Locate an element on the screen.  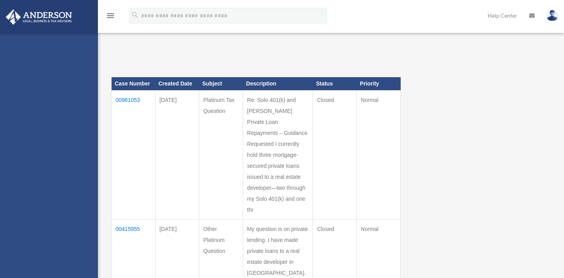
th: Description is located at coordinates (278, 84).